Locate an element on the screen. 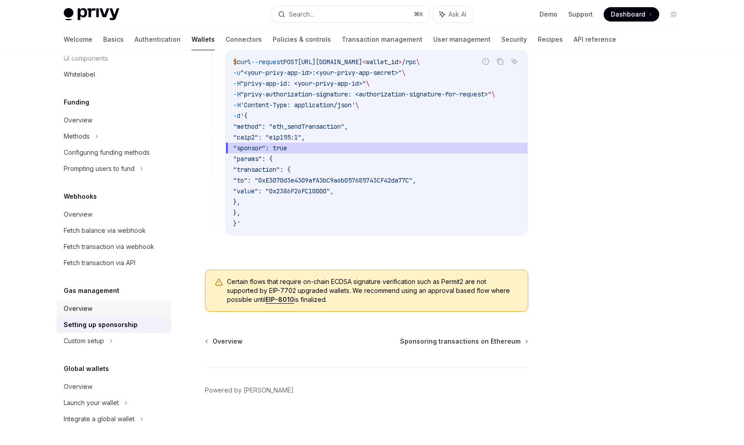  div: Prompting users to fund is located at coordinates (99, 169).